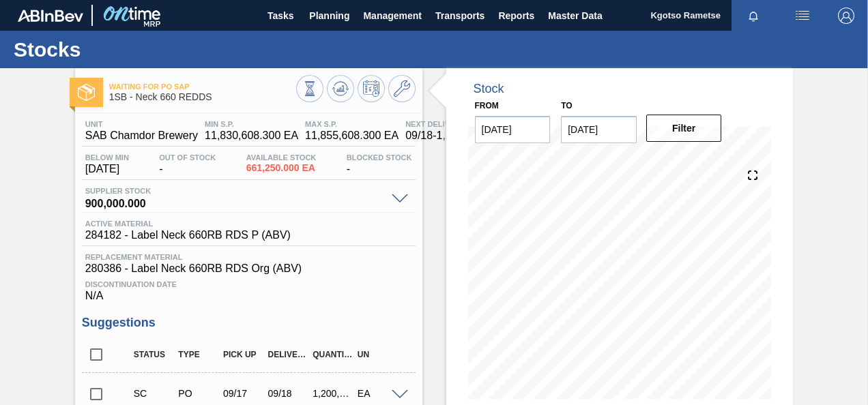 This screenshot has width=868, height=405. I want to click on span: Discontinuation Date, so click(248, 284).